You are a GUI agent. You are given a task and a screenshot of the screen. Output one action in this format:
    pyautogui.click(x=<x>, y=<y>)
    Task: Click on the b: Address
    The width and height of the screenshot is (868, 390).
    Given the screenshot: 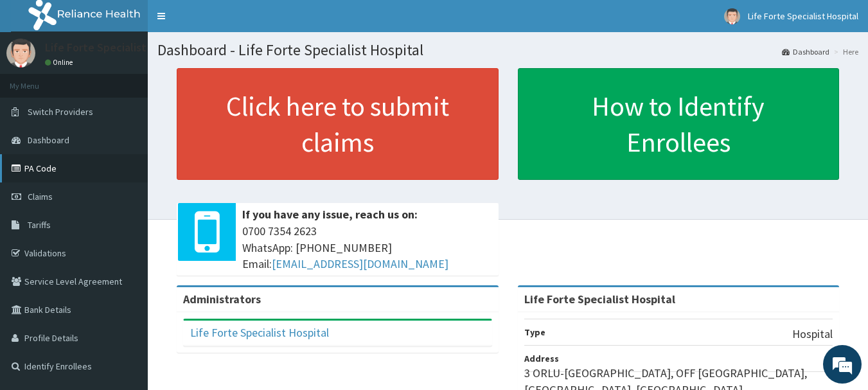 What is the action you would take?
    pyautogui.click(x=542, y=358)
    